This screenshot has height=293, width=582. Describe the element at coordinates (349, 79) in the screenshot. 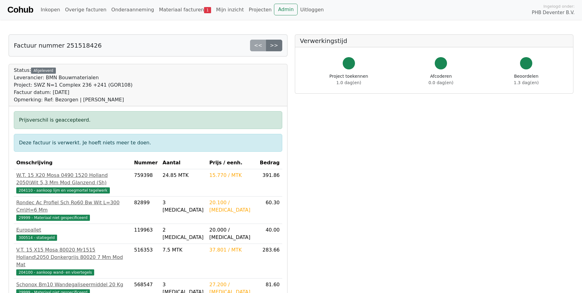

I see `div: Project toekennen` at that location.